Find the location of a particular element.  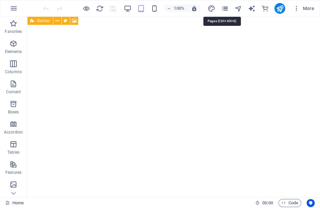

button: 100% is located at coordinates (175, 8).